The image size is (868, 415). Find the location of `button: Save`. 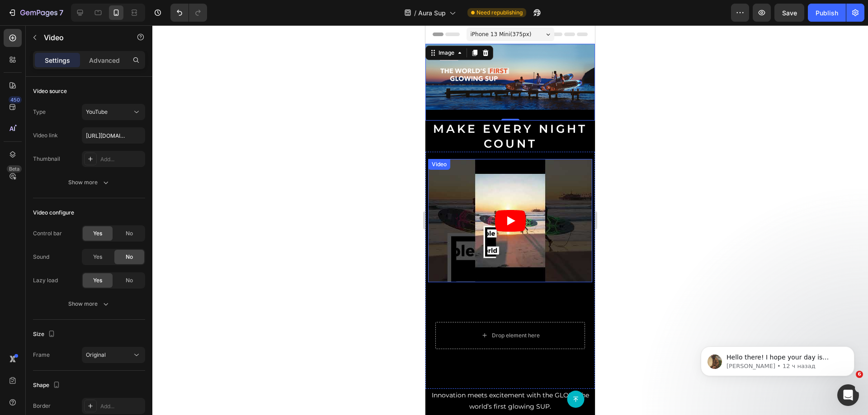

button: Save is located at coordinates (789, 12).